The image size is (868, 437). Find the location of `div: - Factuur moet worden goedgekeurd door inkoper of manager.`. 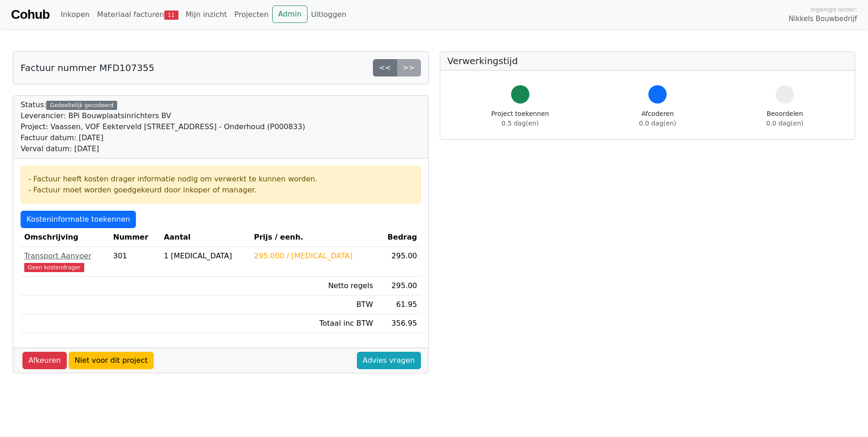

div: - Factuur moet worden goedgekeurd door inkoper of manager. is located at coordinates (221, 190).